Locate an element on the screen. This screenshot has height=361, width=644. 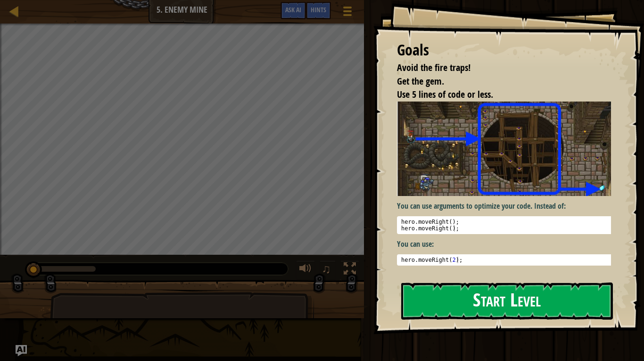
span: Use 5 lines of code or less. is located at coordinates (445, 94).